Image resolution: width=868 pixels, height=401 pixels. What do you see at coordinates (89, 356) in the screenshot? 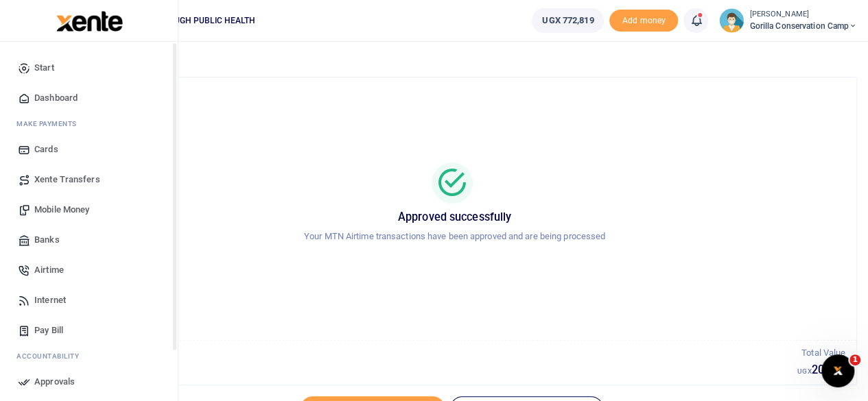
I see `li: Ac` at bounding box center [89, 356].